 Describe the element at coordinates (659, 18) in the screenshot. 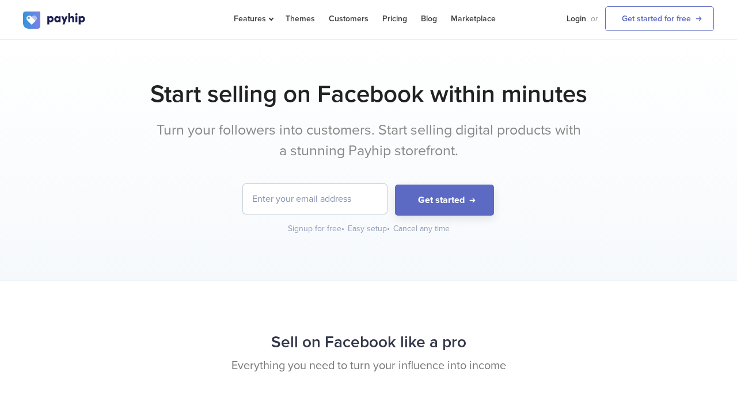

I see `a: Get started for free` at that location.